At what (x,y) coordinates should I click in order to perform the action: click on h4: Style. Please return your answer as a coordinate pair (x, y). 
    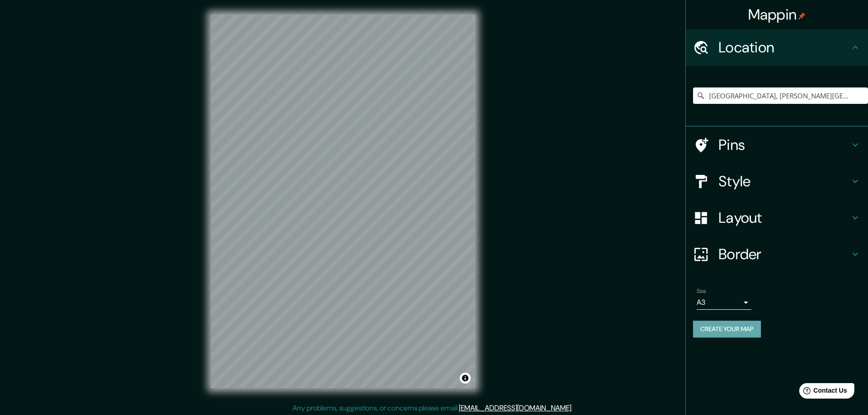
    Looking at the image, I should click on (784, 181).